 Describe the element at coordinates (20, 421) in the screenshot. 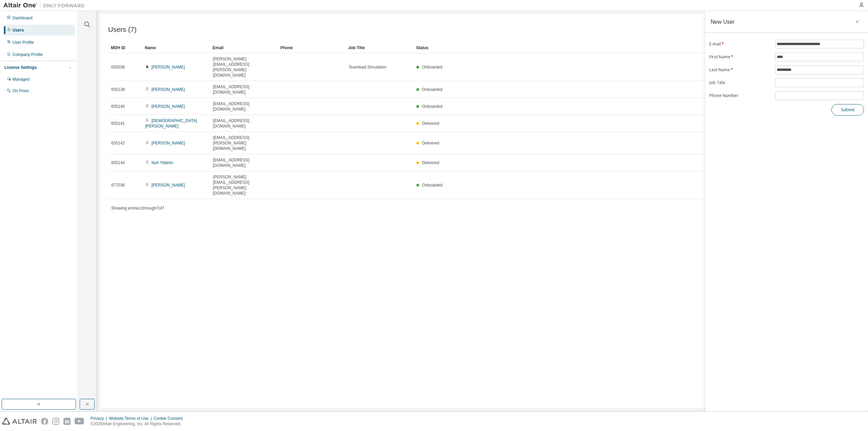

I see `img: altair_logo.svg` at that location.